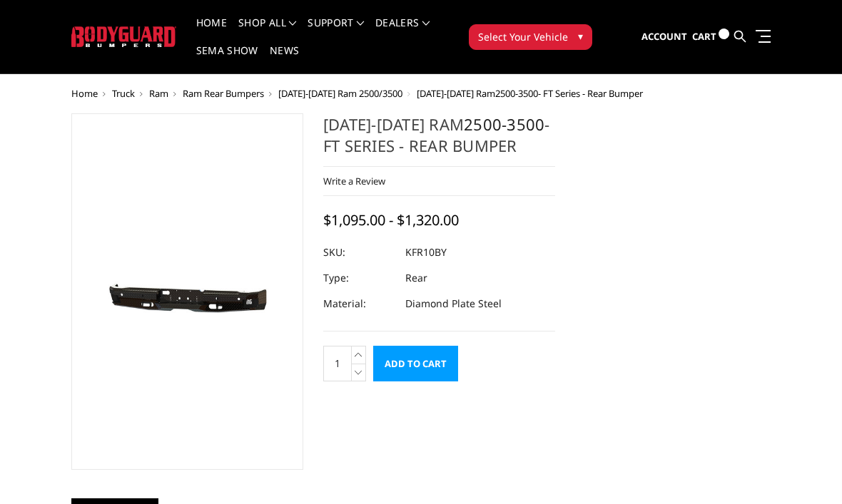  I want to click on a: Ram, so click(158, 94).